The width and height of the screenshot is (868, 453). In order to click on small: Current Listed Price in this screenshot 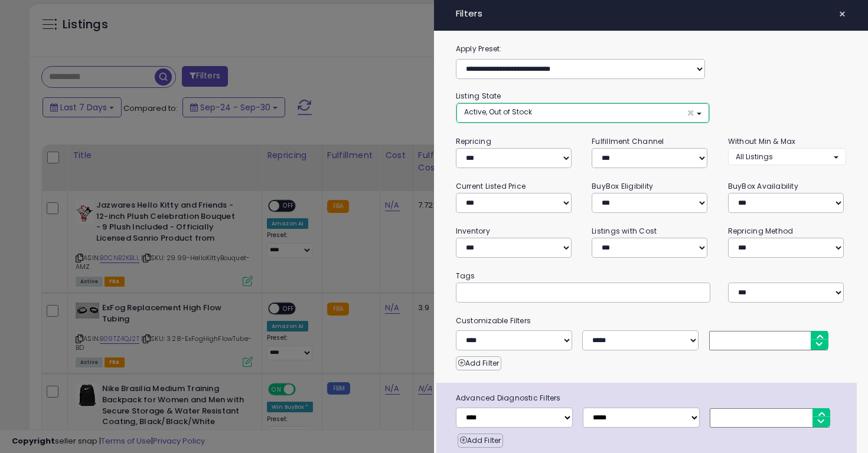, I will do `click(490, 186)`.